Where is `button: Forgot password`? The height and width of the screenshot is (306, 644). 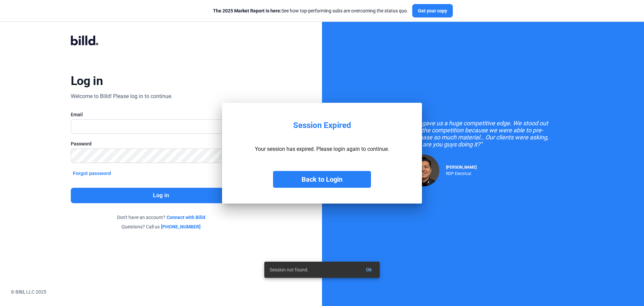
button: Forgot password is located at coordinates (92, 173).